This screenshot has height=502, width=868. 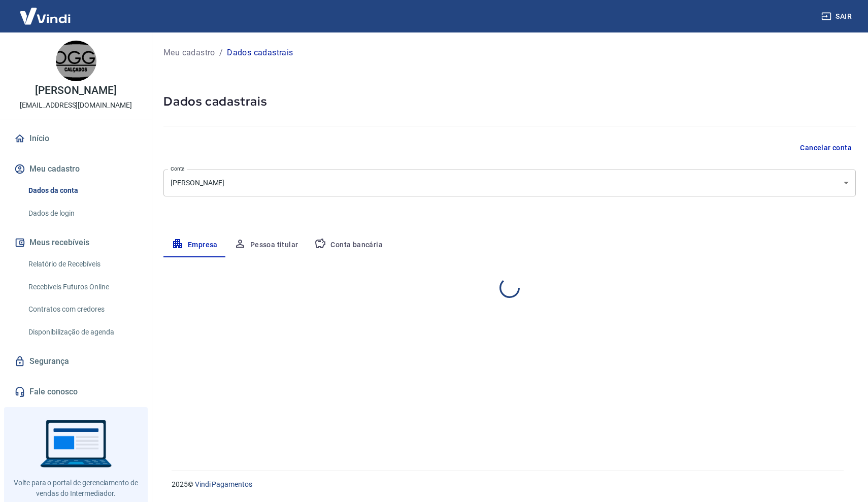 What do you see at coordinates (81, 213) in the screenshot?
I see `a: Dados de login` at bounding box center [81, 213].